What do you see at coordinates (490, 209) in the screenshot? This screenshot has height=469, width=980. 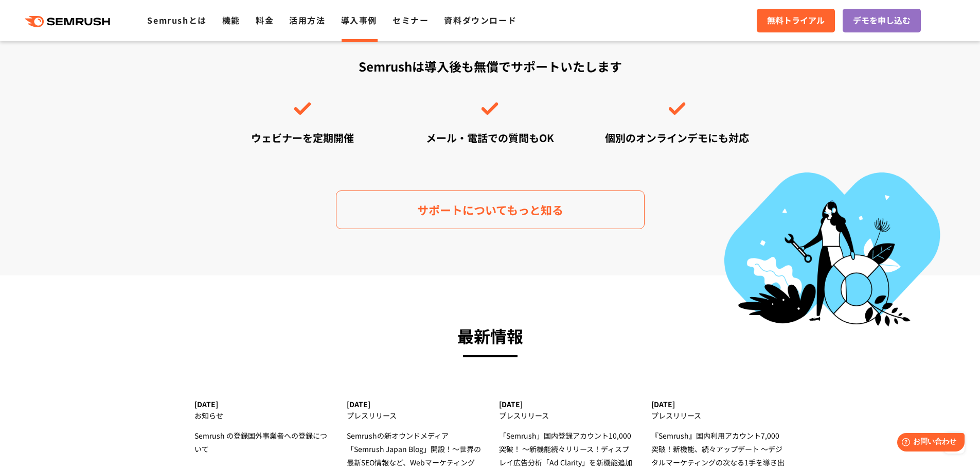 I see `span: サポートについてもっと知る` at bounding box center [490, 209].